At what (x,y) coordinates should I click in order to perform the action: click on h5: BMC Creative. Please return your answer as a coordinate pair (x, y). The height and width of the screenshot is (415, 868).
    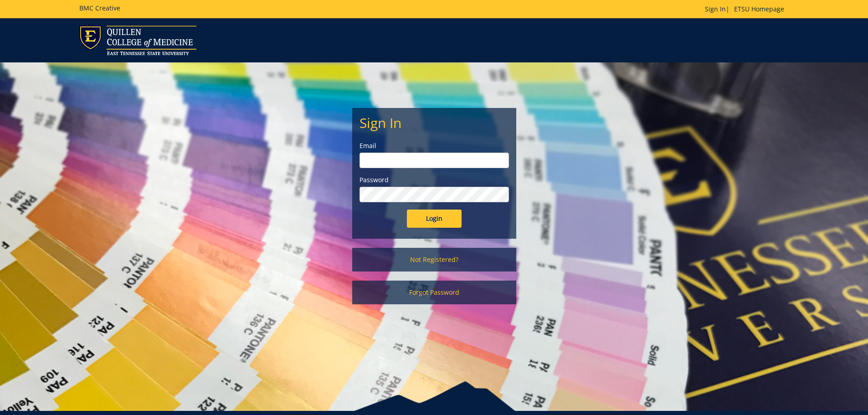
    Looking at the image, I should click on (100, 8).